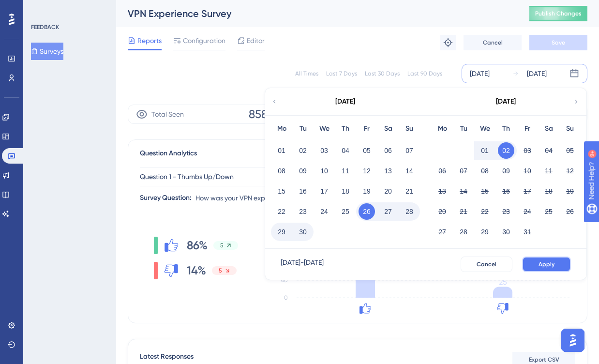 This screenshot has height=364, width=599. What do you see at coordinates (527, 150) in the screenshot?
I see `button: 03` at bounding box center [527, 150].